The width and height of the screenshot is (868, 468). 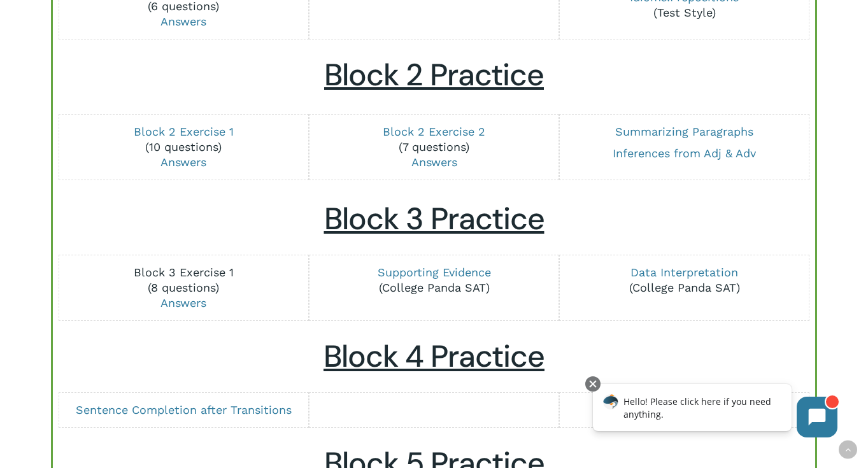 What do you see at coordinates (433, 74) in the screenshot?
I see `u: Block 2 Practice` at bounding box center [433, 74].